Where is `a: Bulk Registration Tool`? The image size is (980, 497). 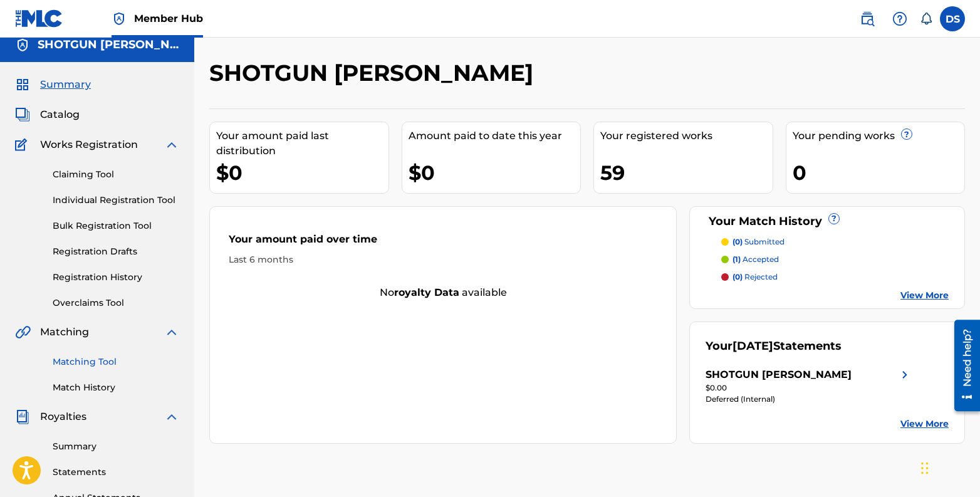
a: Bulk Registration Tool is located at coordinates (116, 225).